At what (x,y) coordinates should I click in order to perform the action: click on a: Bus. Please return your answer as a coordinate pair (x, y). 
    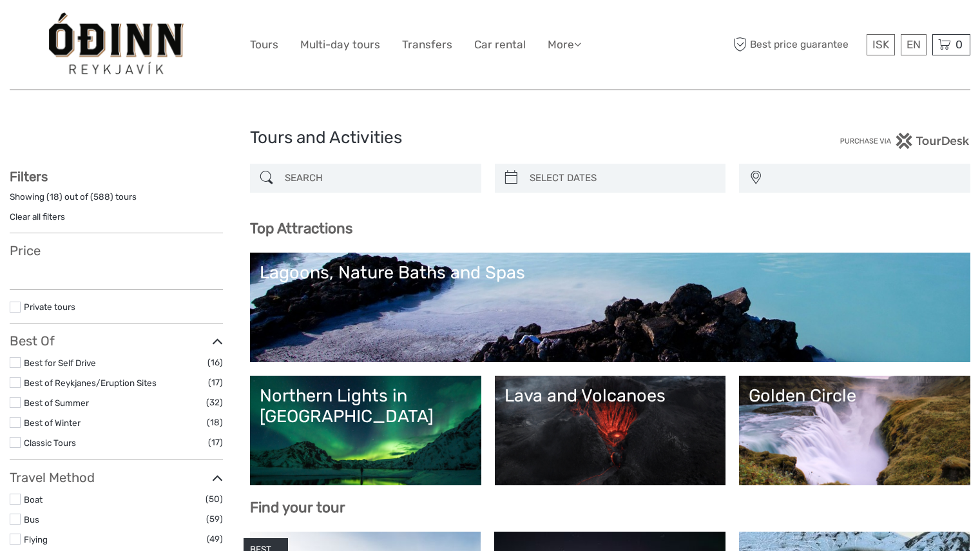
    Looking at the image, I should click on (32, 519).